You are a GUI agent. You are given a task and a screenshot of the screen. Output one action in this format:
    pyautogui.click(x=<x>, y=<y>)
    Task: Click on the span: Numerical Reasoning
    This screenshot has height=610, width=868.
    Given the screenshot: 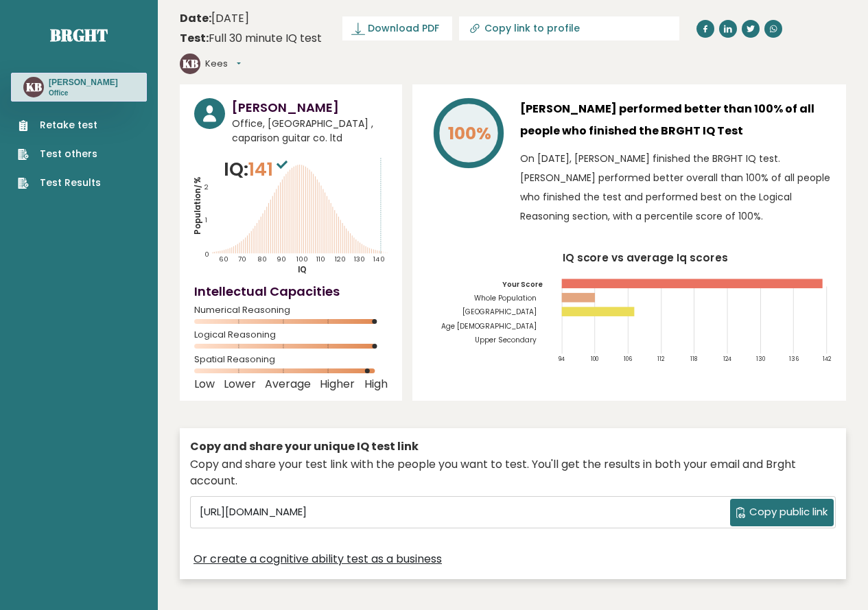 What is the action you would take?
    pyautogui.click(x=291, y=310)
    